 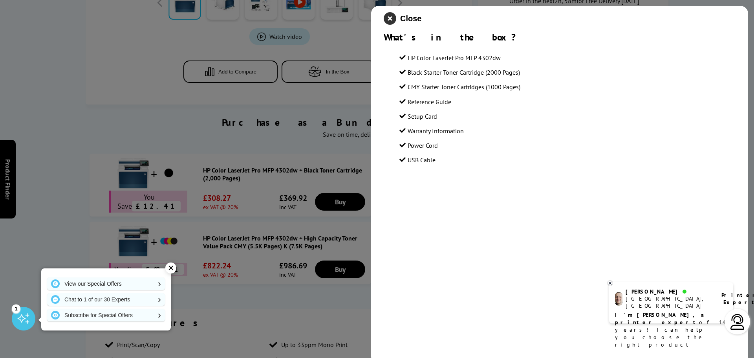 What do you see at coordinates (737, 322) in the screenshot?
I see `img: user-headset-light.svg` at bounding box center [737, 322].